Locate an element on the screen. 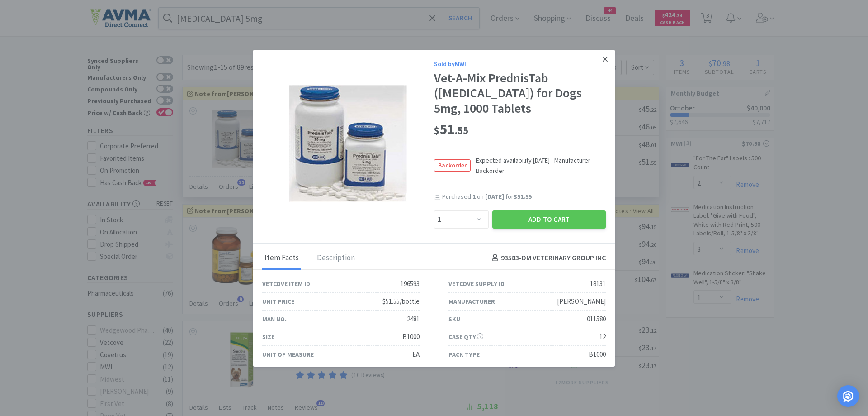  div: Unit of Measure is located at coordinates (288, 354).